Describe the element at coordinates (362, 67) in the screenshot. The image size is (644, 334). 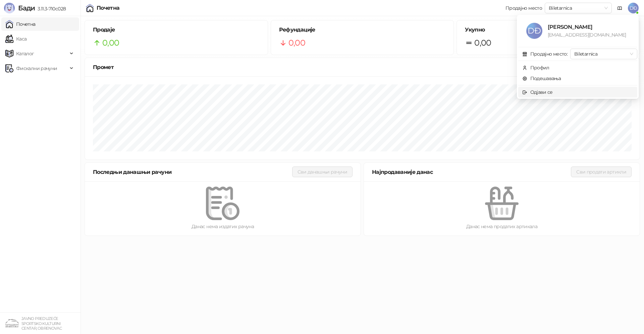
I see `div: Промет` at that location.